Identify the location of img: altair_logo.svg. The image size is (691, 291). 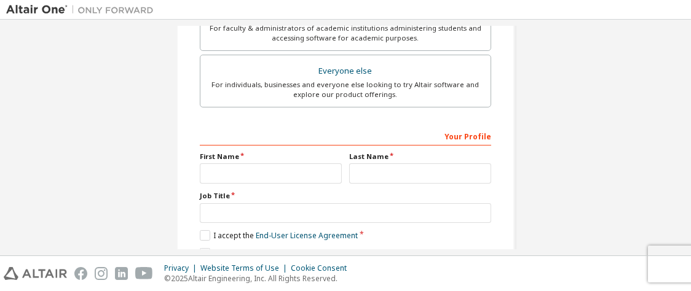
(35, 273).